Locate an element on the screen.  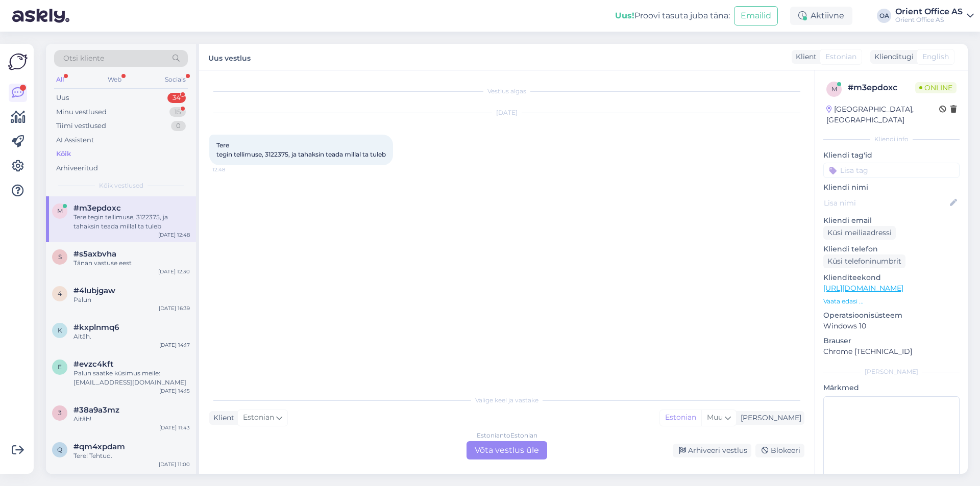
div: Tänan vastuse eest is located at coordinates (132, 263).